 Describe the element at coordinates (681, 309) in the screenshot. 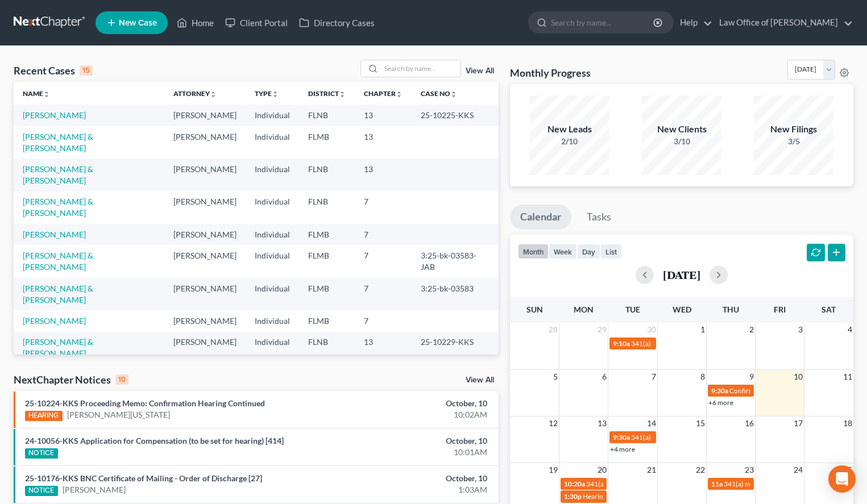

I see `span: Wed` at that location.